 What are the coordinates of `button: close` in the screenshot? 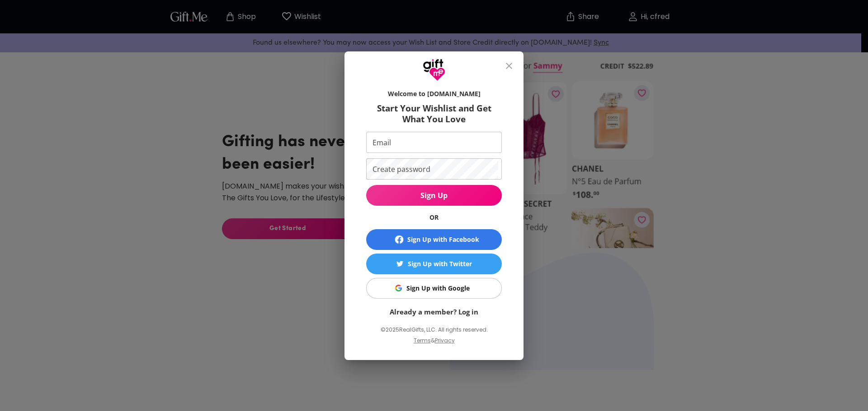 It's located at (509, 66).